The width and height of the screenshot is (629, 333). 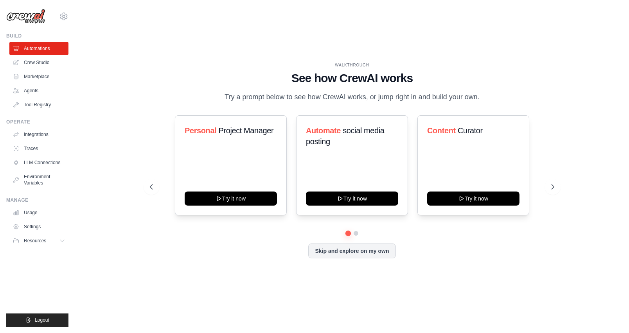 I want to click on a: Environment Variables, so click(x=39, y=180).